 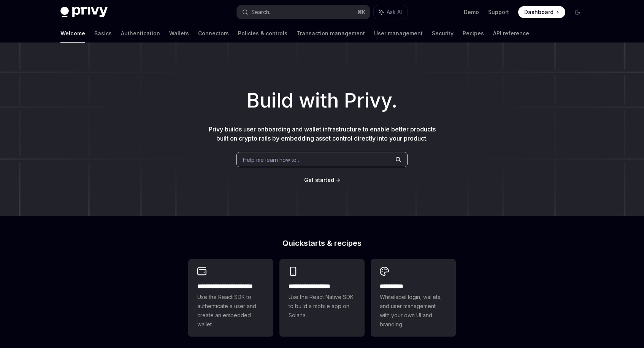 I want to click on span: Ask AI, so click(x=394, y=12).